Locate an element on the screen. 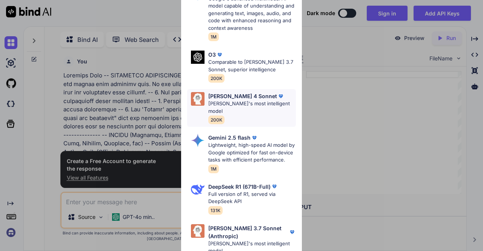 Image resolution: width=483 pixels, height=251 pixels. p: Full version of R1, served via DeepSeek API is located at coordinates (252, 198).